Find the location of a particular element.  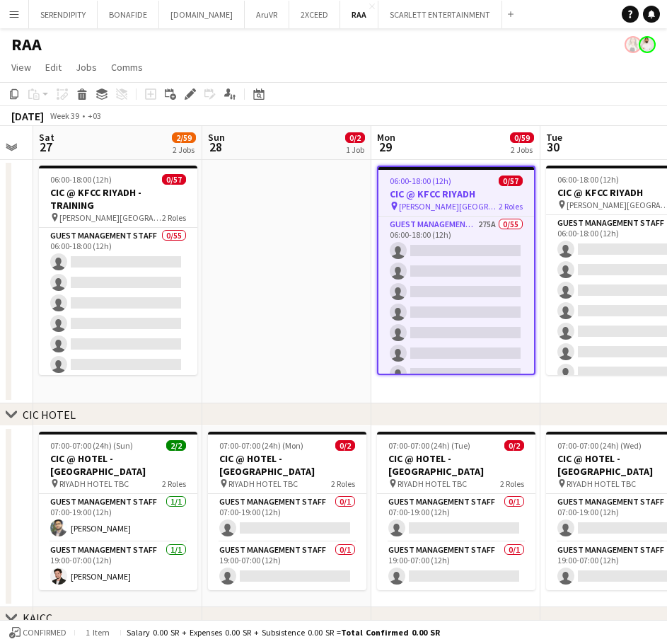

span: 0/59 is located at coordinates (522, 137).